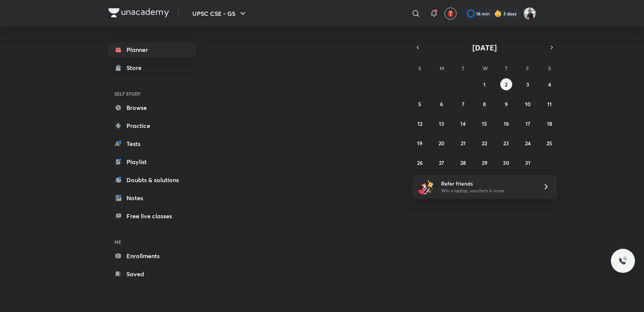 The image size is (644, 312). Describe the element at coordinates (152, 94) in the screenshot. I see `h6: SELF STUDY` at that location.